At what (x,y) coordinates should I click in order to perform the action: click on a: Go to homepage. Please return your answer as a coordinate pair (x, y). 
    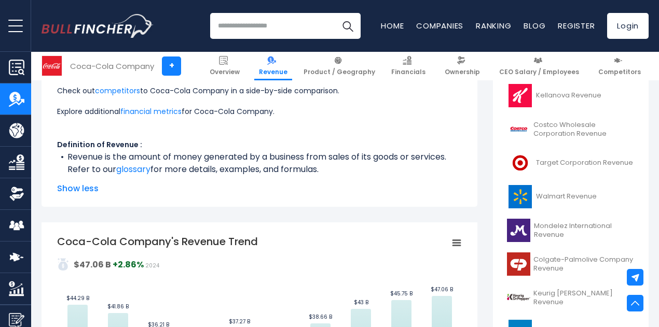
    Looking at the image, I should click on (97, 26).